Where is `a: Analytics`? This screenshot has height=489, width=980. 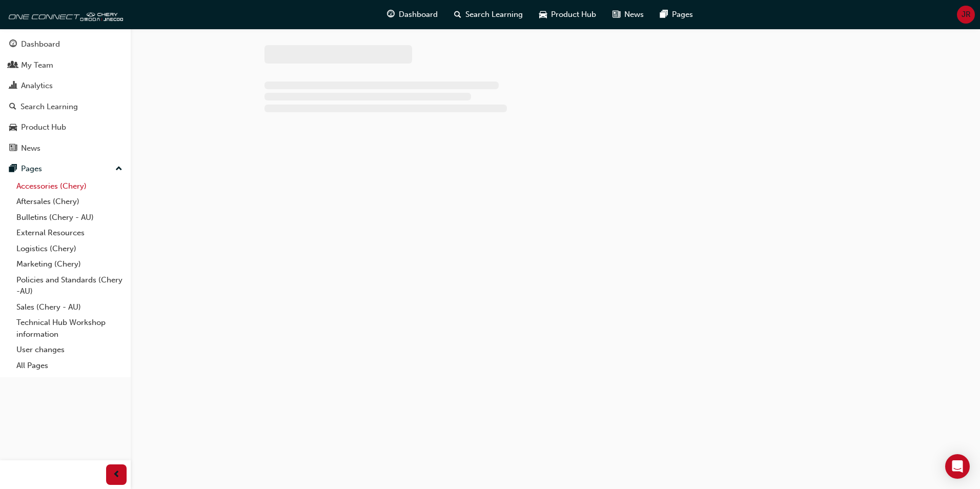 a: Analytics is located at coordinates (65, 86).